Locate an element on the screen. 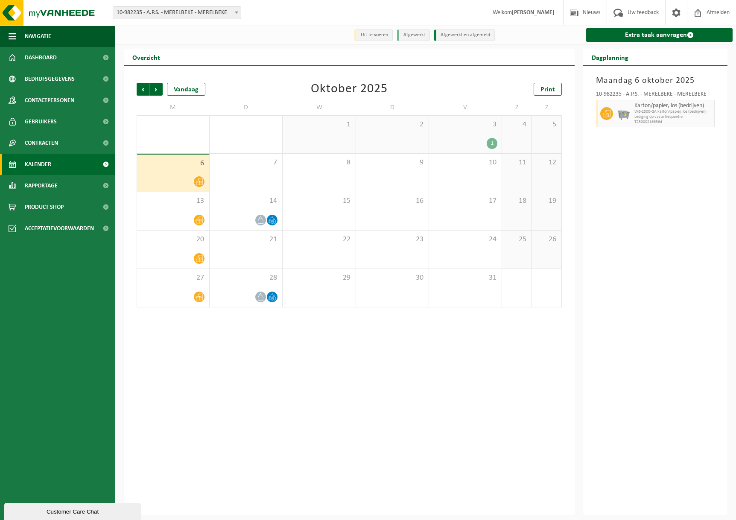  span: 26 is located at coordinates (546, 240).